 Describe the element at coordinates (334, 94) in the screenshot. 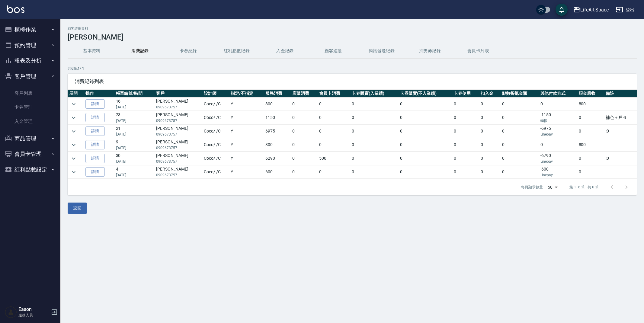

I see `th: 會員卡消費` at that location.